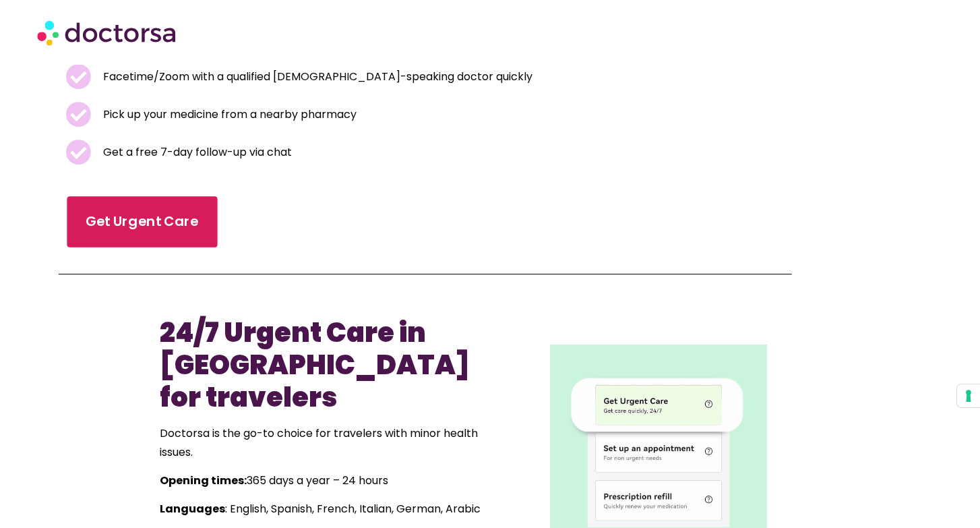 The height and width of the screenshot is (528, 980). I want to click on span: Get Urgent Care, so click(142, 221).